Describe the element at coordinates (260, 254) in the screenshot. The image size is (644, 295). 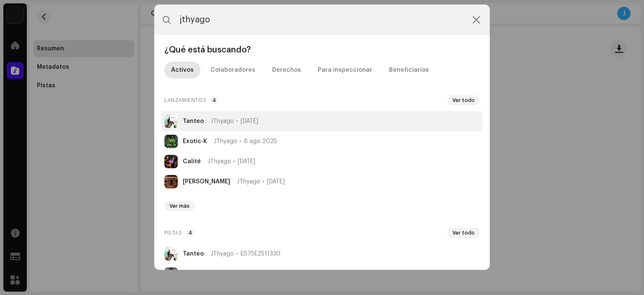
I see `span: ES75E2511330` at that location.